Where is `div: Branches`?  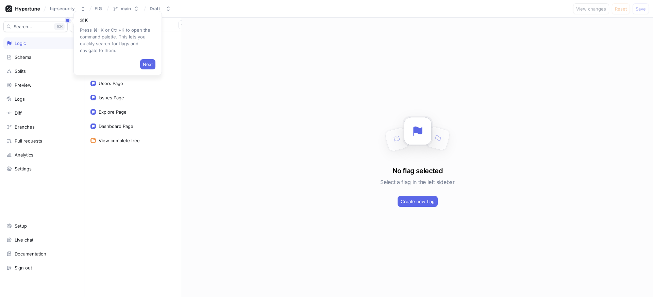 div: Branches is located at coordinates (24, 127).